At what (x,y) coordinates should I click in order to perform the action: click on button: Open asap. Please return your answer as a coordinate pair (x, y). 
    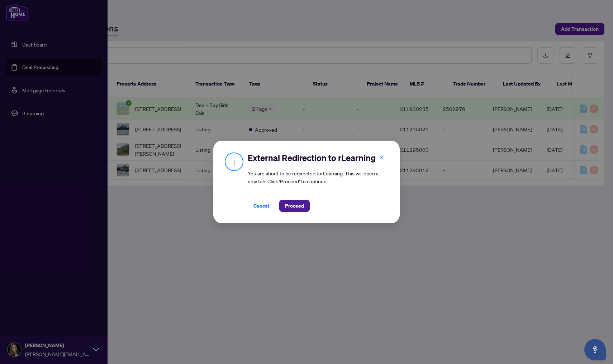
    Looking at the image, I should click on (595, 350).